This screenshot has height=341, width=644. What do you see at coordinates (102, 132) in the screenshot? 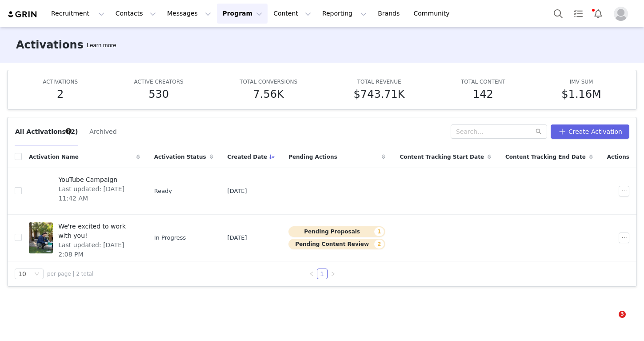
I see `button: Archived` at bounding box center [102, 132].